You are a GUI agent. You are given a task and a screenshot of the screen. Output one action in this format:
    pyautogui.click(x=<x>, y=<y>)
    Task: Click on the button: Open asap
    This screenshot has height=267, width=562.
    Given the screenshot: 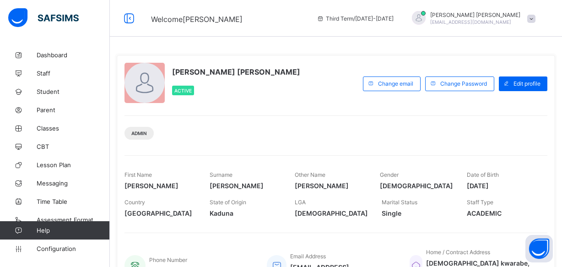 What is the action you would take?
    pyautogui.click(x=539, y=248)
    